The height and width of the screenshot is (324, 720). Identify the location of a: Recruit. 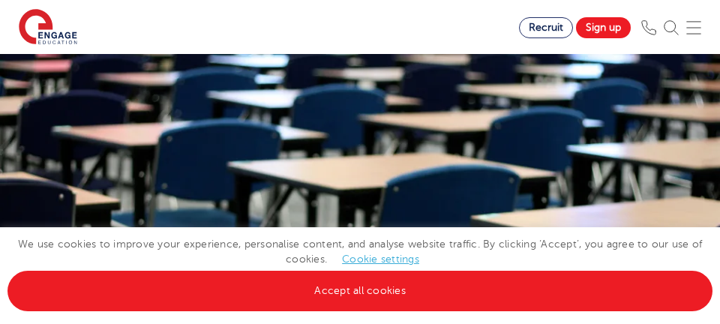
(546, 28).